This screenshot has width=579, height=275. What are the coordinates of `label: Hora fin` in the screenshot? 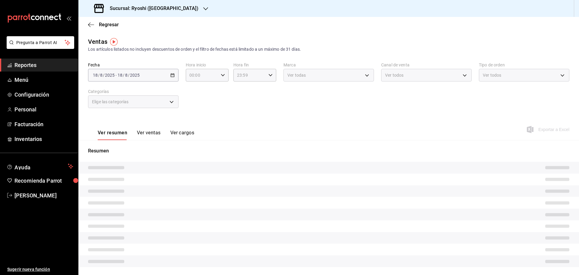 It's located at (255, 65).